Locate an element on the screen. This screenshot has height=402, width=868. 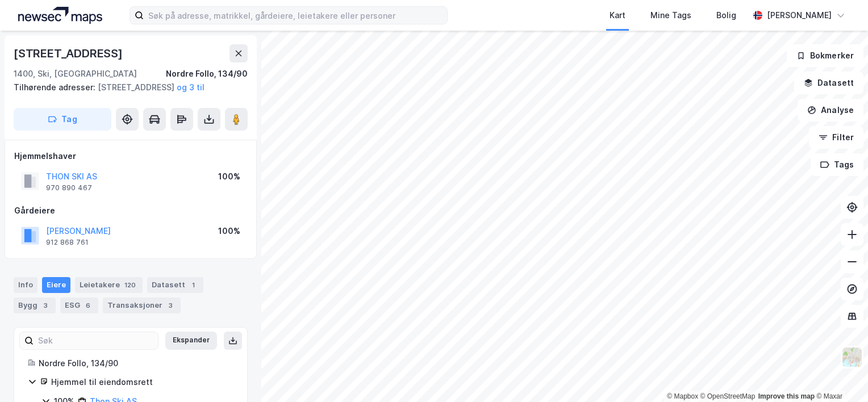
button: Datasett is located at coordinates (829, 83).